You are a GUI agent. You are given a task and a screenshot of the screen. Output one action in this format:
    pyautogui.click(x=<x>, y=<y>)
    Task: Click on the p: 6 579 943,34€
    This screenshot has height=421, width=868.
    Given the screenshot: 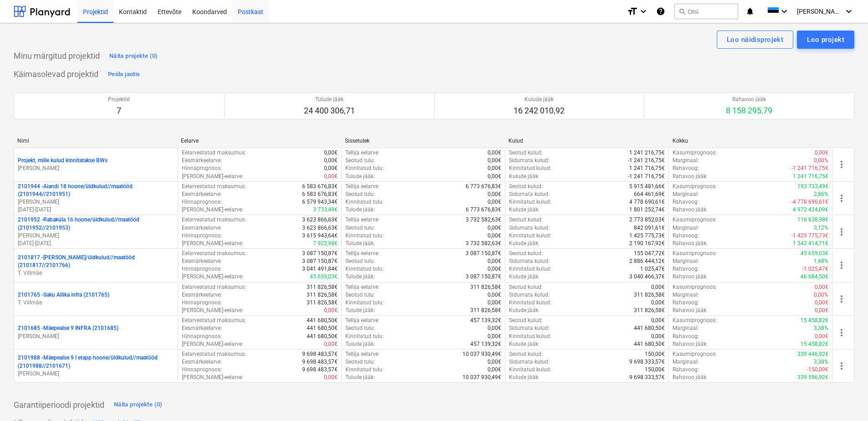 What is the action you would take?
    pyautogui.click(x=320, y=202)
    